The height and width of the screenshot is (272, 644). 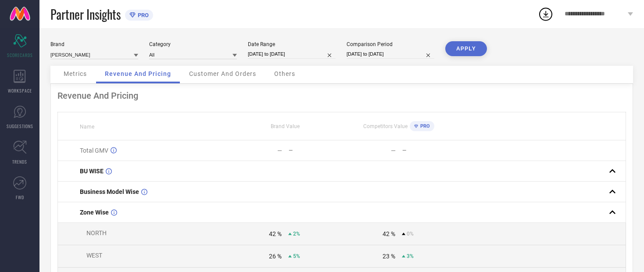 What do you see at coordinates (20, 197) in the screenshot?
I see `span: FWD` at bounding box center [20, 197].